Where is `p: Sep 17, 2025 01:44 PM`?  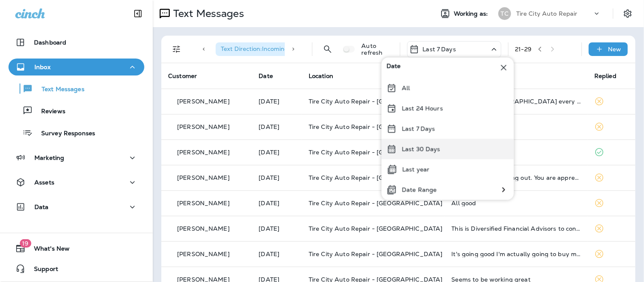
p: Sep 17, 2025 01:44 PM is located at coordinates (277, 178).